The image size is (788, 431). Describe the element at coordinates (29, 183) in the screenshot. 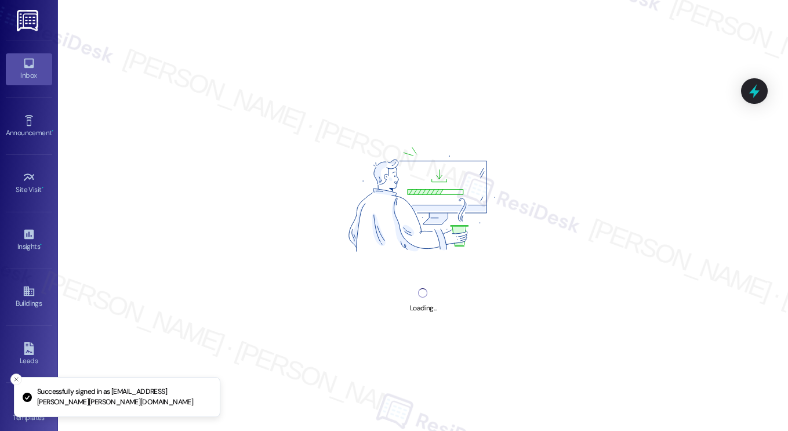

I see `a: Site Visit •` at that location.